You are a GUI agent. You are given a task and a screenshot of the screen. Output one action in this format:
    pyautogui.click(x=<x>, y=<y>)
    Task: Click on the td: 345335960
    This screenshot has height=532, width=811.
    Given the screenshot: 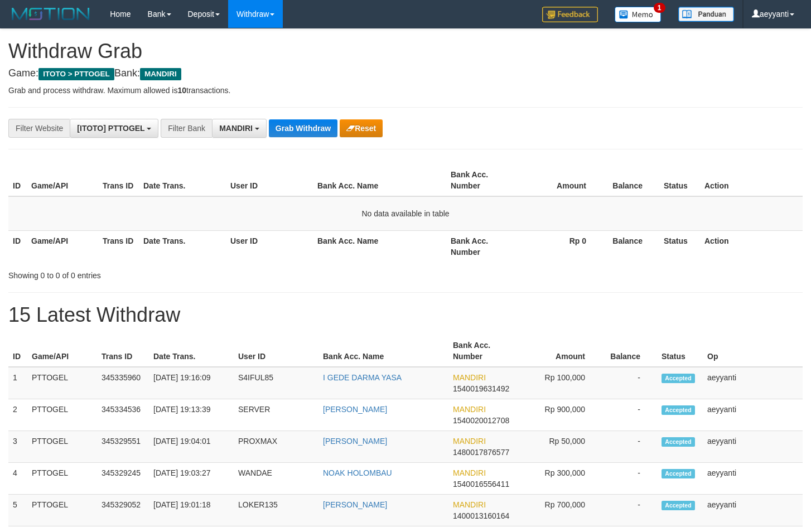 What is the action you would take?
    pyautogui.click(x=122, y=383)
    